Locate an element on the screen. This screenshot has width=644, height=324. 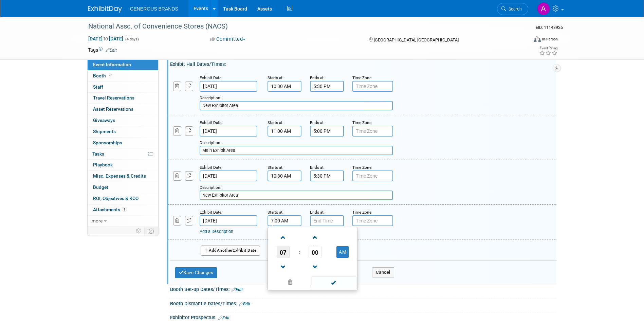
a: Shipments is located at coordinates (123, 132).